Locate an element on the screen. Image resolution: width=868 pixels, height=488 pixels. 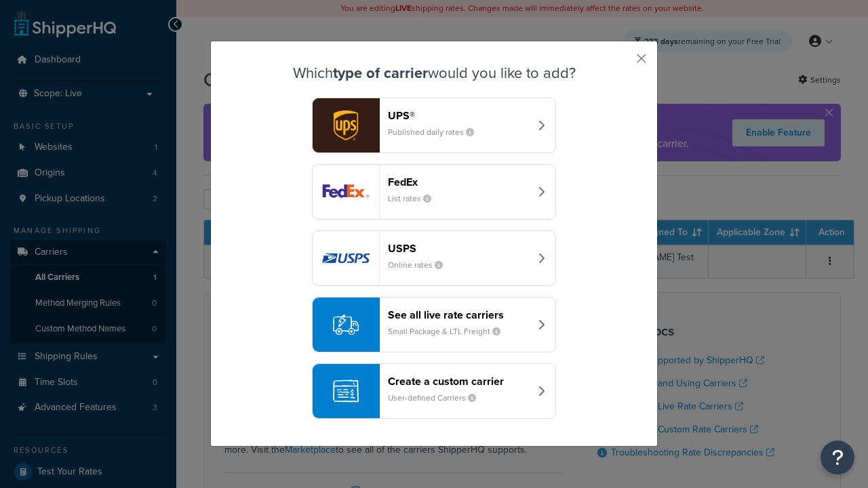
header: FedEx is located at coordinates (459, 182).